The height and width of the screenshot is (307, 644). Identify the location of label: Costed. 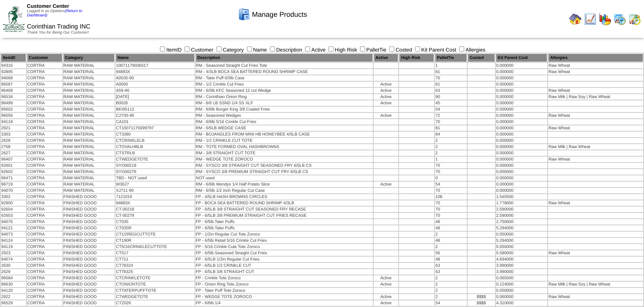
(400, 50).